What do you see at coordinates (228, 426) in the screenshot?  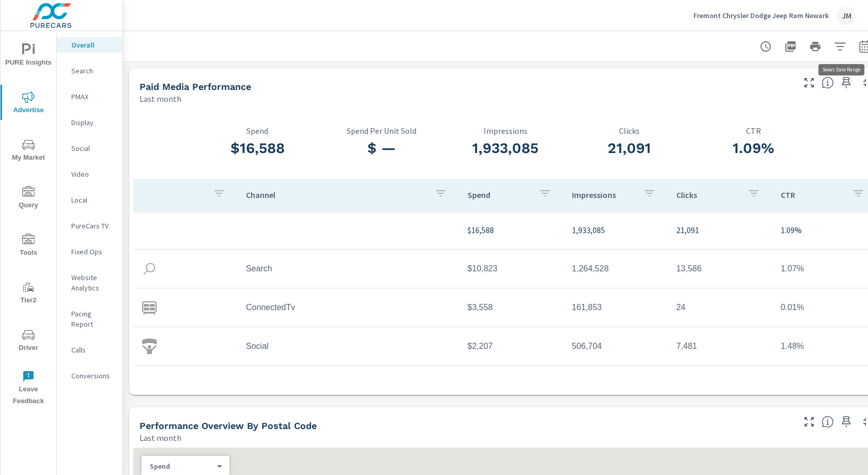 I see `h5: Performance Overview By Postal Code` at bounding box center [228, 426].